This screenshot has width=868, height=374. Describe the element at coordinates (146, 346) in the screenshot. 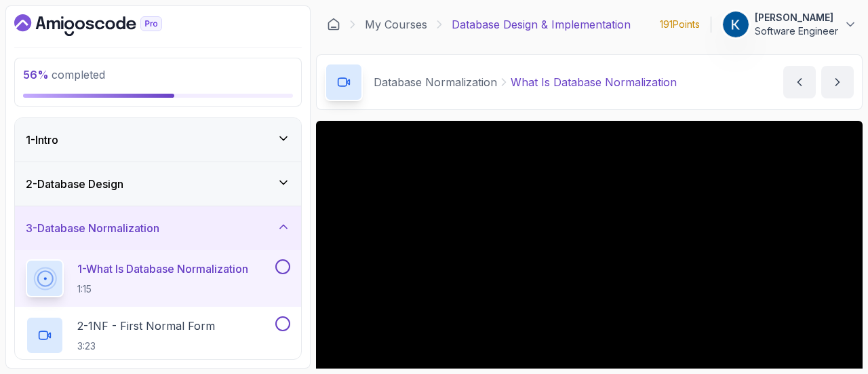

I see `p: 3:23` at that location.